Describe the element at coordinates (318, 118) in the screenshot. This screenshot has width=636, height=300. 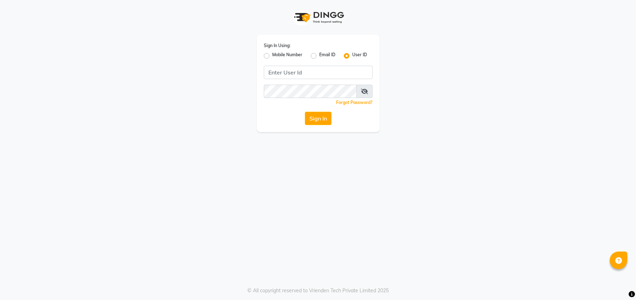
I see `button: Sign In` at that location.